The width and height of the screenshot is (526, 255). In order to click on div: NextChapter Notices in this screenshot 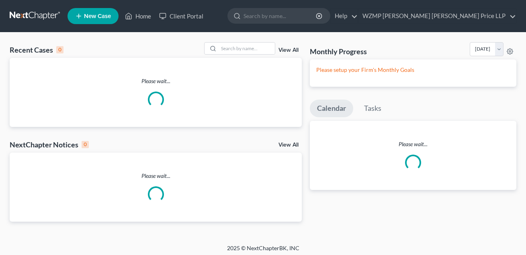, I will do `click(49, 145)`.